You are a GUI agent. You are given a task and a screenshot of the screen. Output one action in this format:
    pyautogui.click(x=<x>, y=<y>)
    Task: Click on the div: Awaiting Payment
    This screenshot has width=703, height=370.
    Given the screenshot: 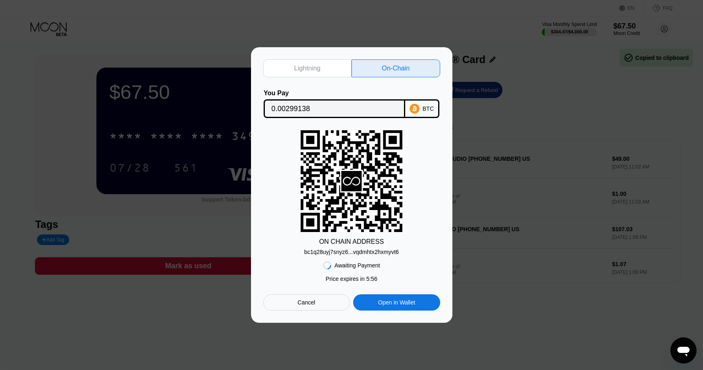 What is the action you would take?
    pyautogui.click(x=357, y=265)
    